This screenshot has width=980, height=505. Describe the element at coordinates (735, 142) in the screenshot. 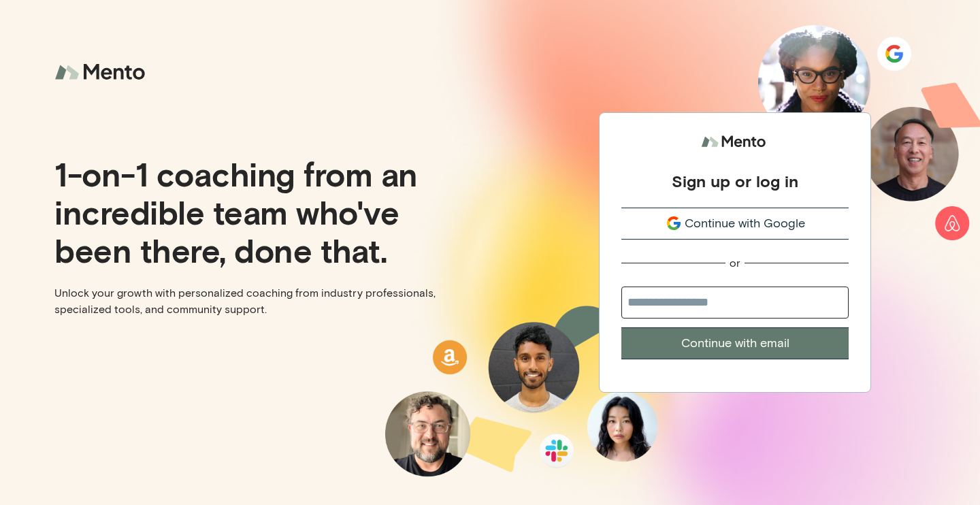

I see `img: logo.svg` at that location.